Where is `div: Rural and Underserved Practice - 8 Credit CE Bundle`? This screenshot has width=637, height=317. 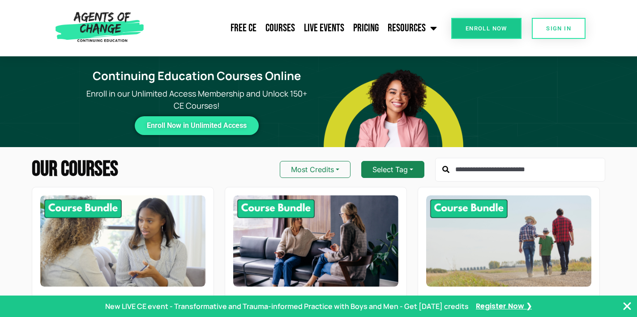 div: Rural and Underserved Practice - 8 Credit CE Bundle is located at coordinates (508, 241).